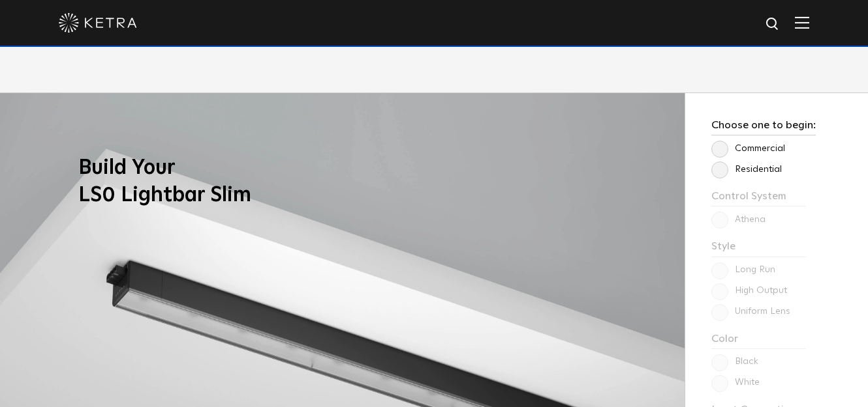 Image resolution: width=868 pixels, height=407 pixels. I want to click on label: Residential, so click(747, 170).